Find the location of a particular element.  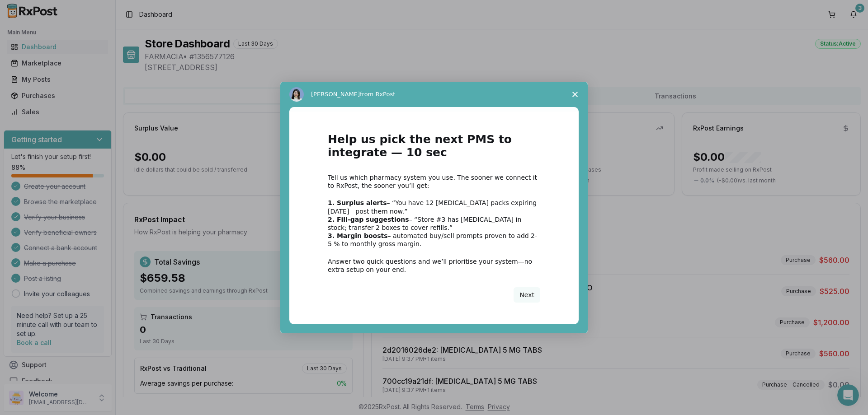

div: Answer two quick questions and we’ll prioritise your system—no extra setup on your end. is located at coordinates (434, 266).